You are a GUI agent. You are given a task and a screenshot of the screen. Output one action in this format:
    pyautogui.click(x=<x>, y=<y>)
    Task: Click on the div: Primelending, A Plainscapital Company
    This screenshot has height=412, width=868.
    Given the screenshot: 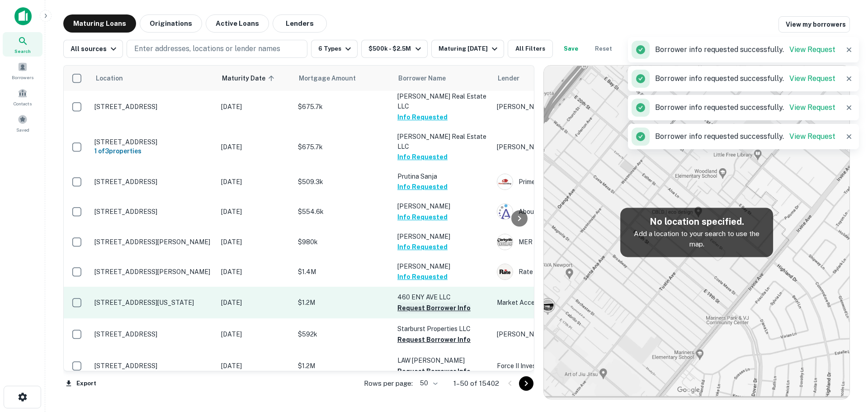 What is the action you would take?
    pyautogui.click(x=564, y=182)
    